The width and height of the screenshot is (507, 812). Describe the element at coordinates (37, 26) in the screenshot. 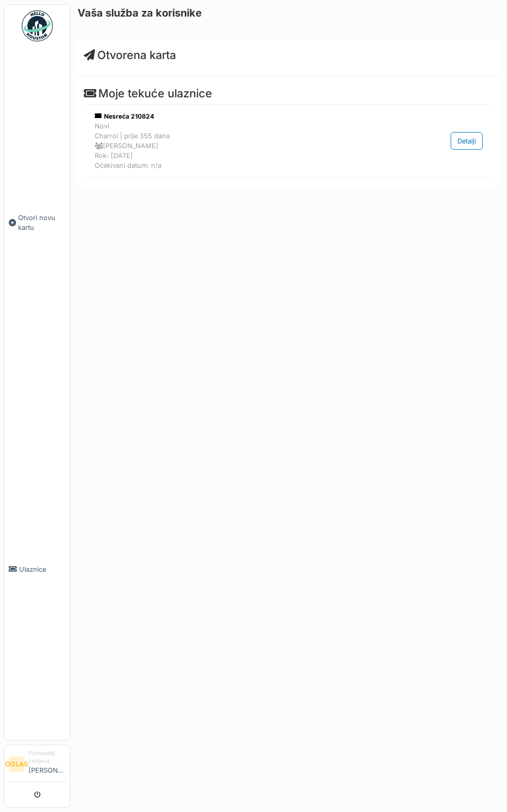

I see `img: Badge_color-CXgf-gQk.svg` at that location.